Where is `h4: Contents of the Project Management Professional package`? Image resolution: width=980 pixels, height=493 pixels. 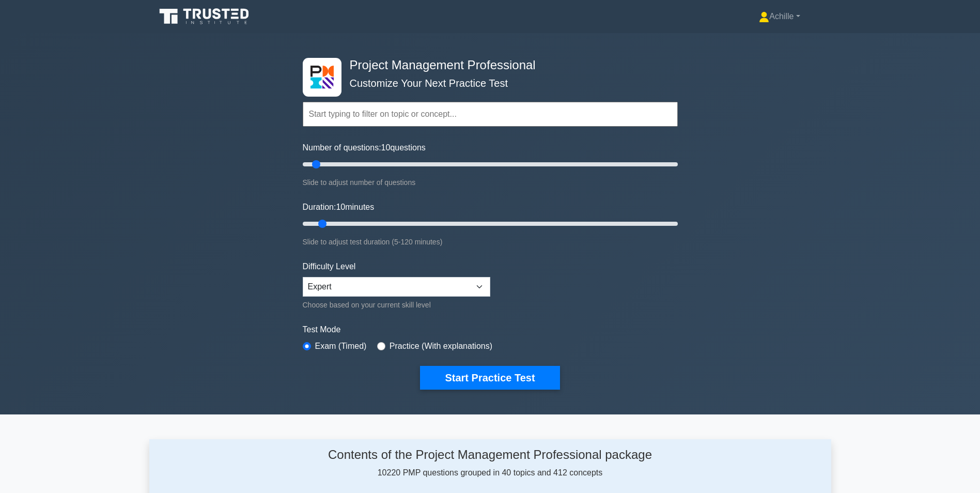 h4: Contents of the Project Management Professional package is located at coordinates (491, 455).